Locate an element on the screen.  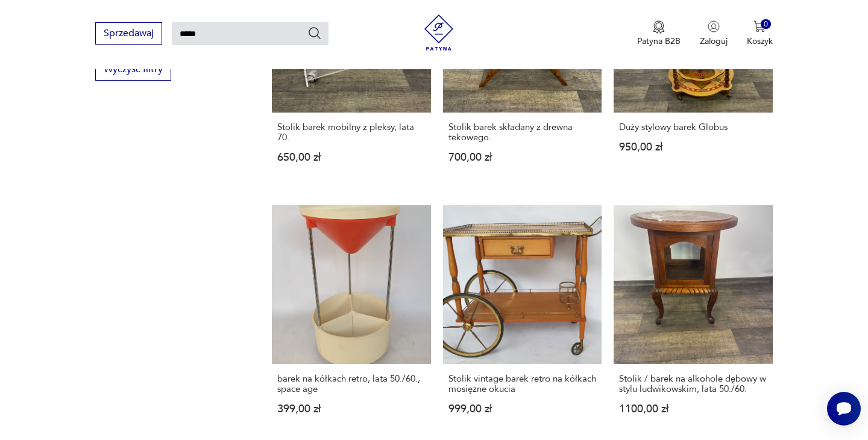
div: 0 is located at coordinates (765, 24).